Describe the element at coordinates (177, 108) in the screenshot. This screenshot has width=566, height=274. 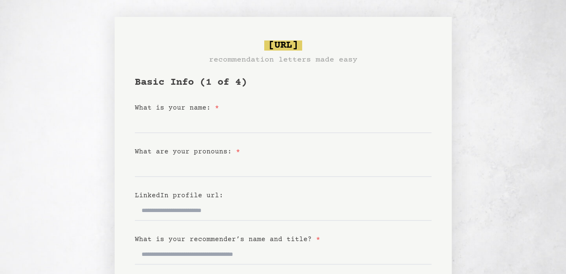
I see `label: What is your name:` at that location.